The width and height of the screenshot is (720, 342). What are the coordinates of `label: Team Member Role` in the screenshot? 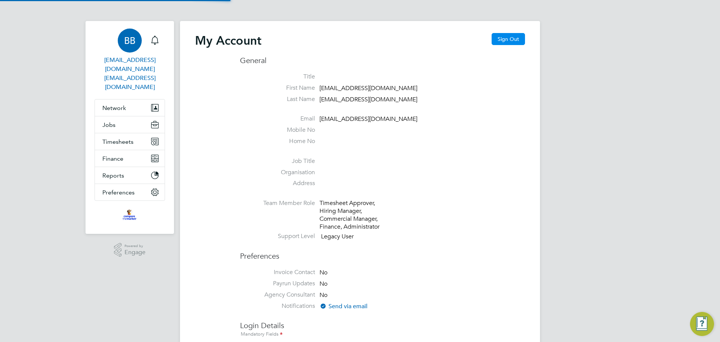 It's located at (278, 203).